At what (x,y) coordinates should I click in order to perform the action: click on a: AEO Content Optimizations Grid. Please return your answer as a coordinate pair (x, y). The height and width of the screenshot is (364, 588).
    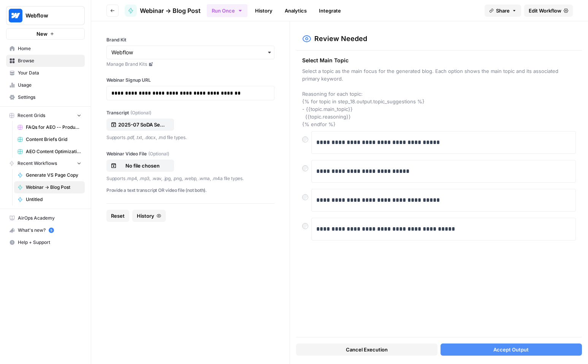
    Looking at the image, I should click on (50, 151).